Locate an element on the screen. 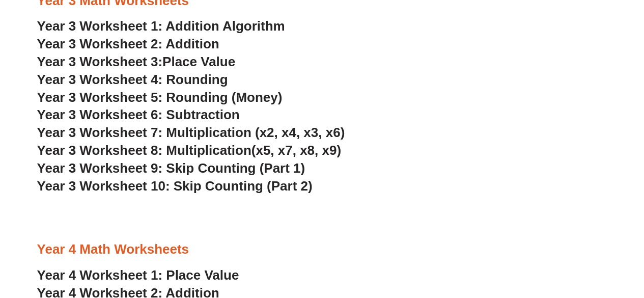 The image size is (644, 298). span: Year 4 Worksheet 1: Place Value is located at coordinates (138, 274).